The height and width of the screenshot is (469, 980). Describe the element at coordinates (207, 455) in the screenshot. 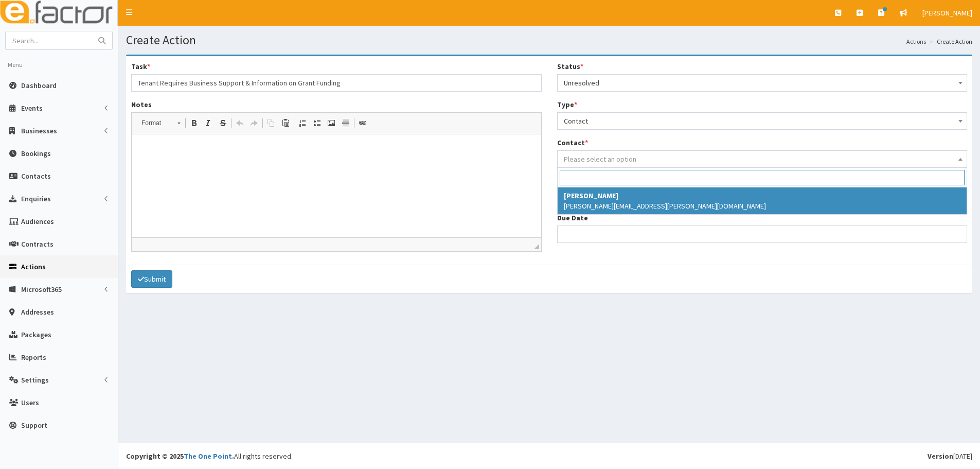

I see `a: The One Point` at that location.